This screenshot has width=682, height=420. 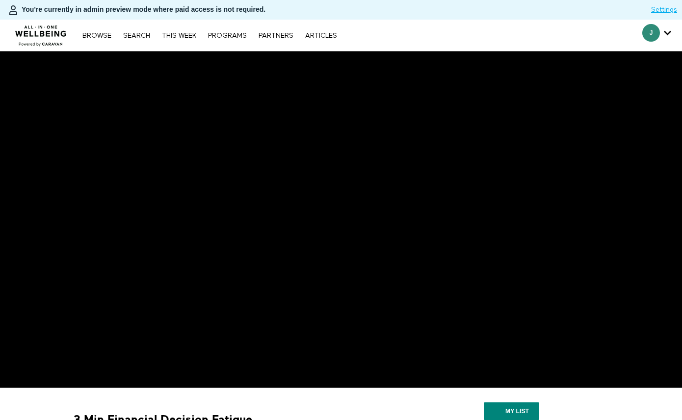 I want to click on nav: Primary, so click(x=209, y=35).